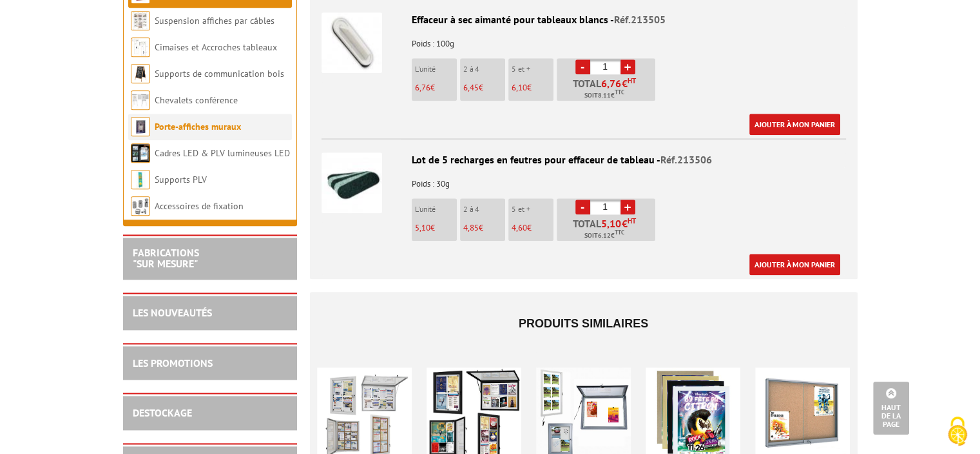 The height and width of the screenshot is (454, 980). What do you see at coordinates (584, 19) in the screenshot?
I see `div: Effaceur à sec aimanté pour tableaux blancs -` at bounding box center [584, 19].